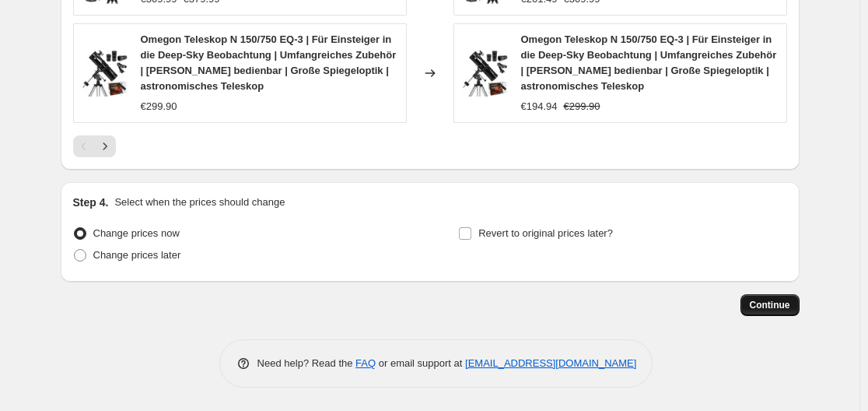 The image size is (868, 411). Describe the element at coordinates (137, 254) in the screenshot. I see `span: Change prices later` at that location.